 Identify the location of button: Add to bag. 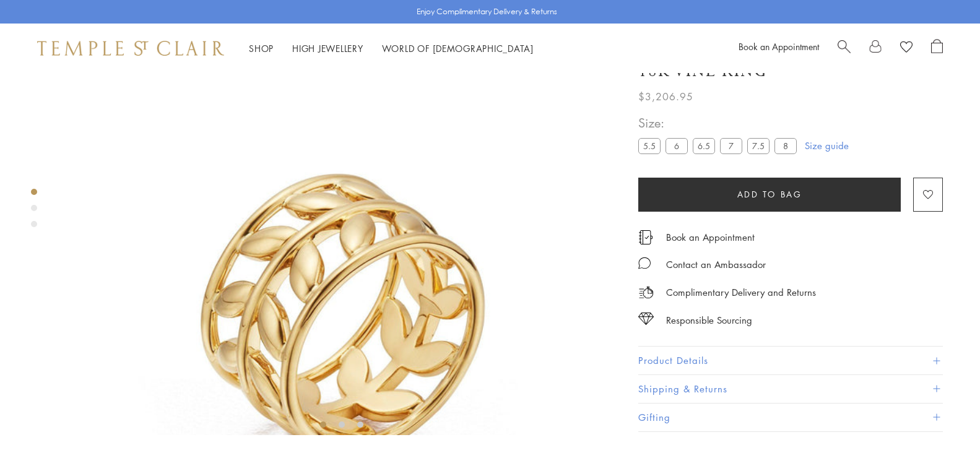
(770, 194).